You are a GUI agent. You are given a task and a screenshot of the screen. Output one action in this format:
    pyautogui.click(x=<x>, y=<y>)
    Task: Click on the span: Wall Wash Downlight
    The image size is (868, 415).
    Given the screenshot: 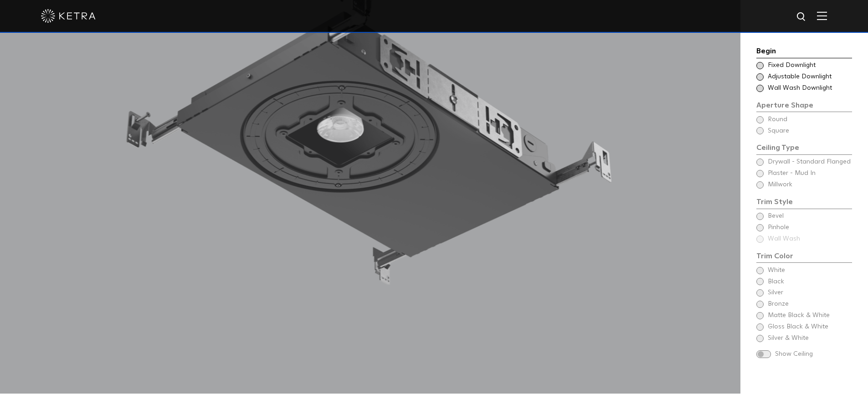 What is the action you would take?
    pyautogui.click(x=810, y=88)
    